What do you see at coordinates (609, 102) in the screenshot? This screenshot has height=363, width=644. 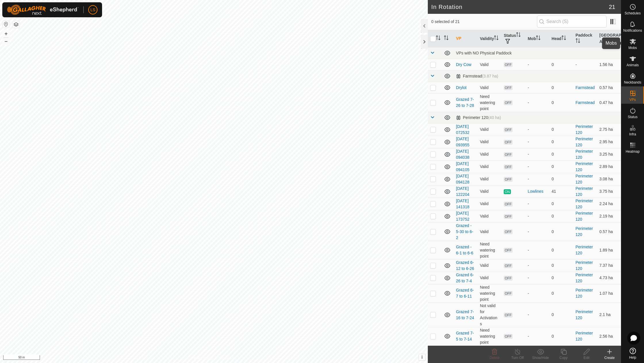 I see `td: 0.47 ha` at bounding box center [609, 102].